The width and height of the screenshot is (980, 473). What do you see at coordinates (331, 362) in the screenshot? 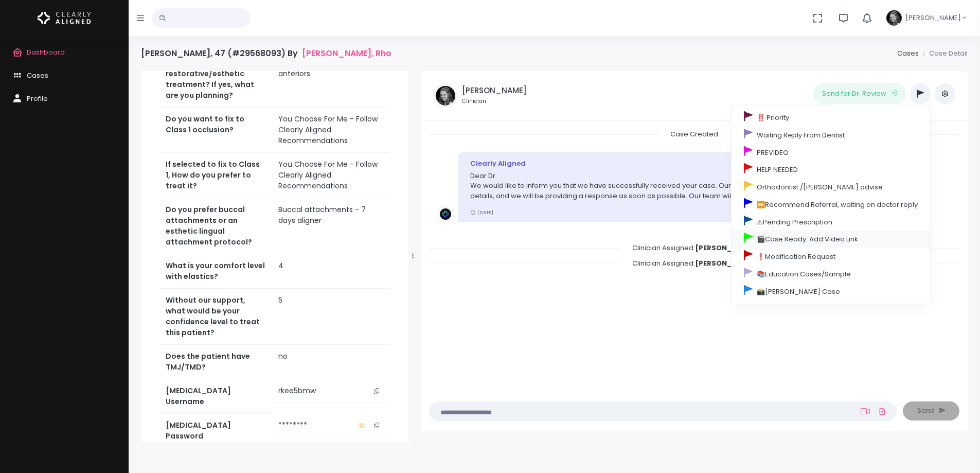
I see `td: no` at bounding box center [331, 362].